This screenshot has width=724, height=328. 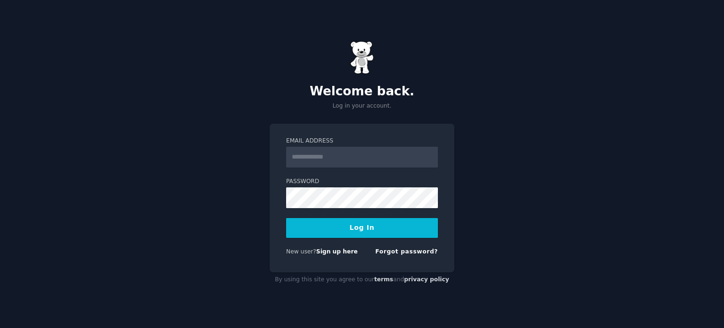 What do you see at coordinates (406, 251) in the screenshot?
I see `a: Forgot password?` at bounding box center [406, 251].